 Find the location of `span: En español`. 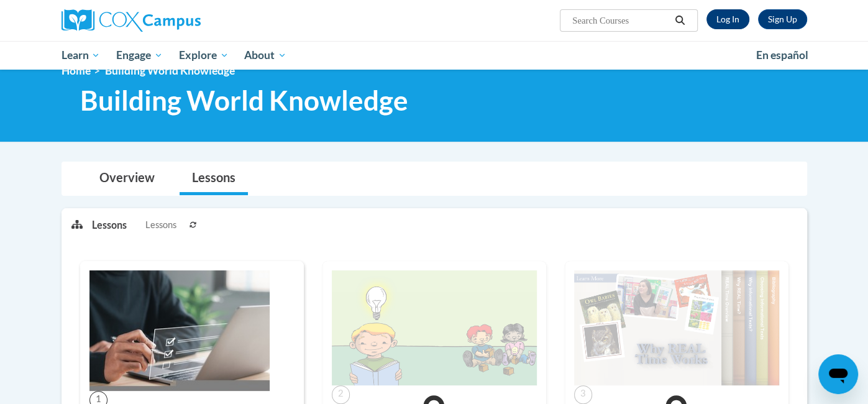

span: En español is located at coordinates (782, 55).